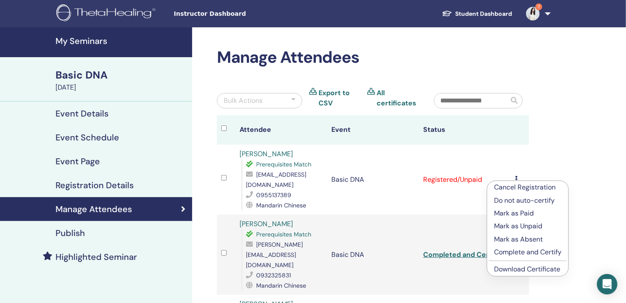 The height and width of the screenshot is (303, 626). What do you see at coordinates (94, 185) in the screenshot?
I see `h4: Registration Details` at bounding box center [94, 185].